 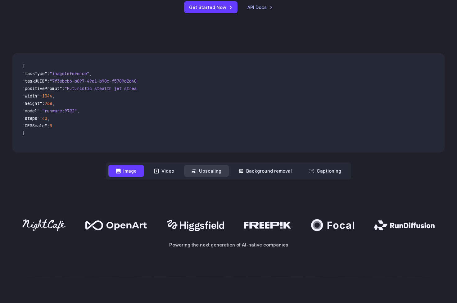 I want to click on a: Get Started Now, so click(x=211, y=7).